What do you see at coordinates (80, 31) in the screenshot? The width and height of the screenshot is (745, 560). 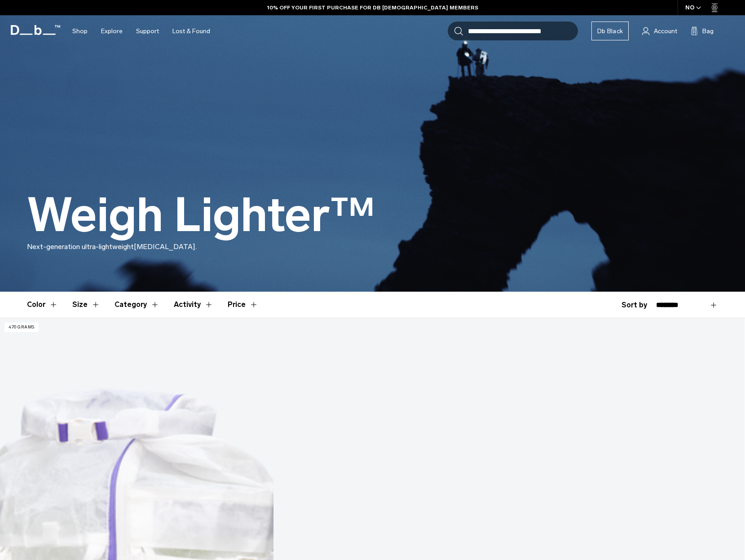 I see `a: Shop` at bounding box center [80, 31].